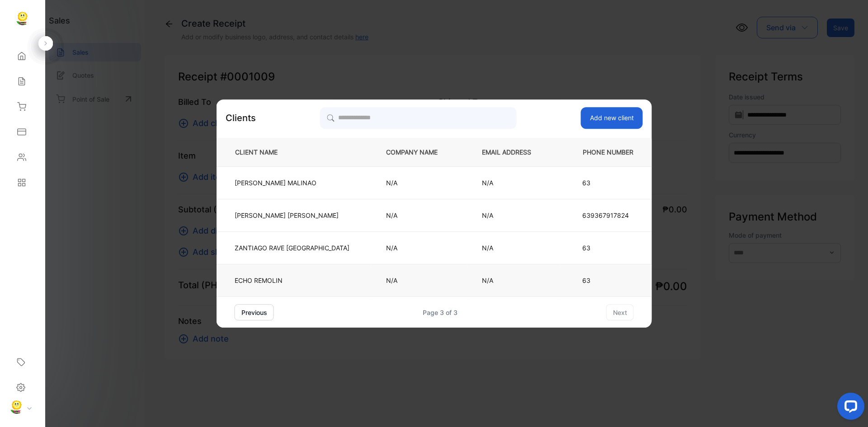 Image resolution: width=868 pixels, height=427 pixels. What do you see at coordinates (23, 19) in the screenshot?
I see `img: logo` at bounding box center [23, 19].